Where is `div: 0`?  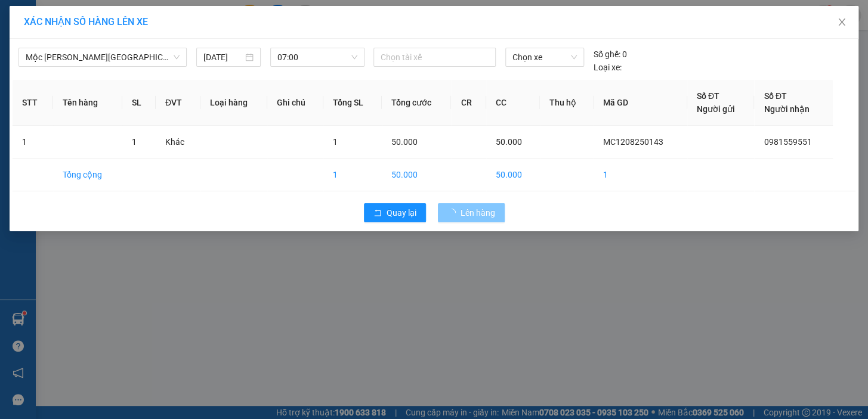 div: 0 is located at coordinates (610, 54).